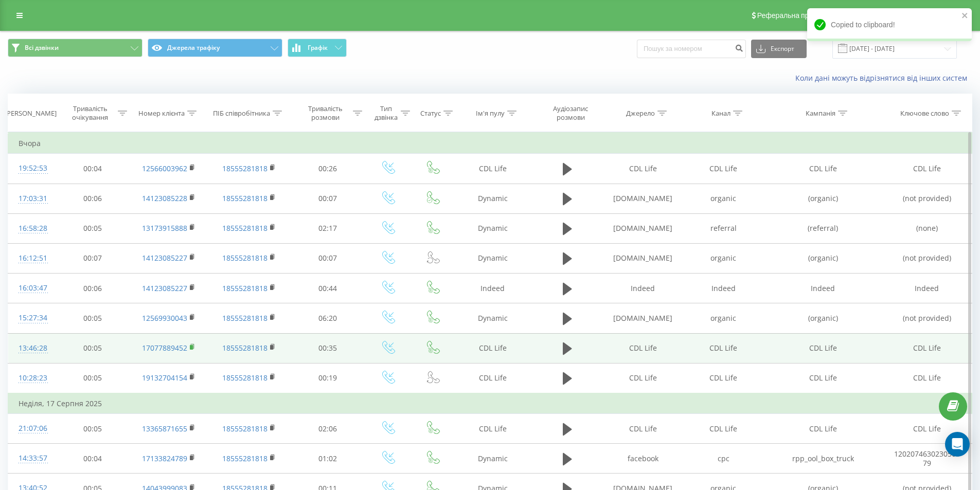  I want to click on div: Тривалість очікування, so click(90, 113).